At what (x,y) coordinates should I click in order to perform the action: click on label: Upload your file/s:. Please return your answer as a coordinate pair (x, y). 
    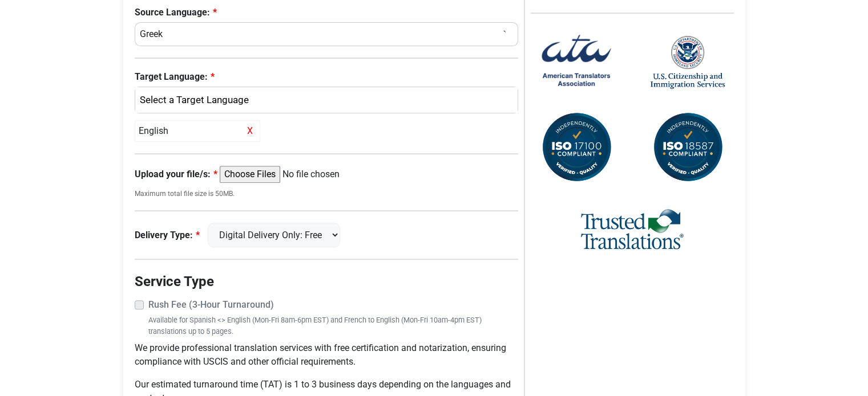
    Looking at the image, I should click on (176, 175).